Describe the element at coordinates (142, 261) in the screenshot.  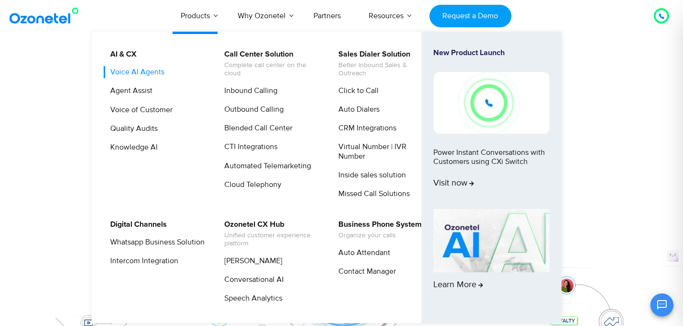
I see `a: Intercom Integration` at that location.